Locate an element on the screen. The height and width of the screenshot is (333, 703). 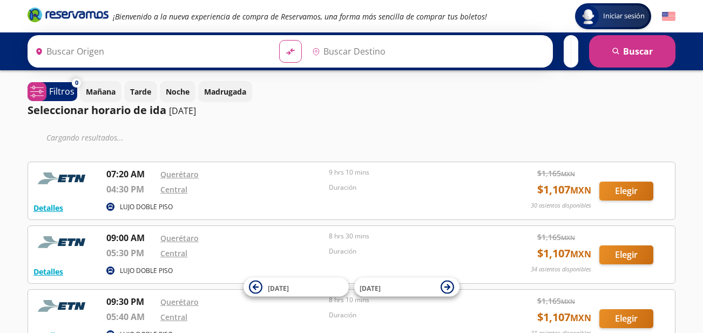
i: Brand Logo is located at coordinates (68, 15).